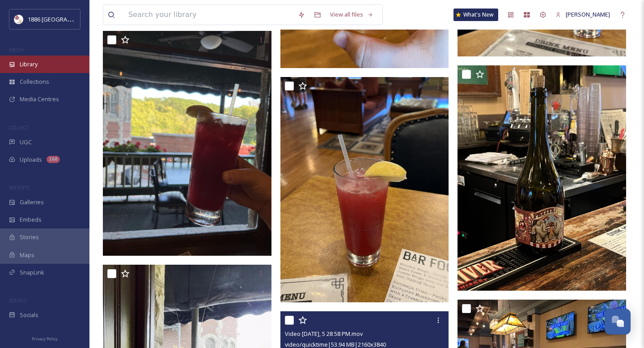 This screenshot has height=348, width=644. Describe the element at coordinates (31, 159) in the screenshot. I see `span: Uploads` at that location.